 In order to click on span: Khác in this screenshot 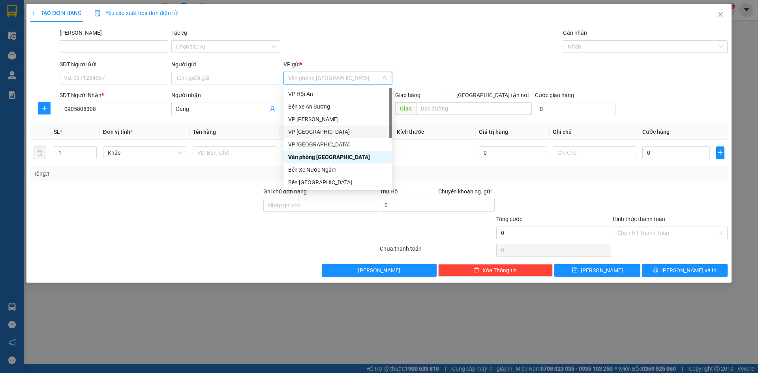, I will do `click(145, 153)`.